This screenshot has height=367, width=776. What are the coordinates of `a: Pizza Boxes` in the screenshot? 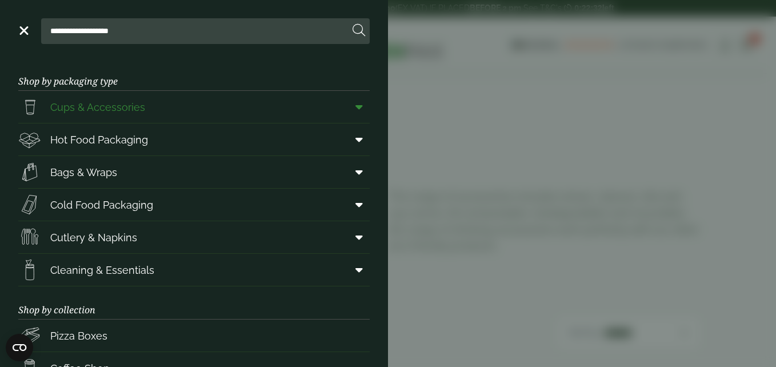 It's located at (194, 335).